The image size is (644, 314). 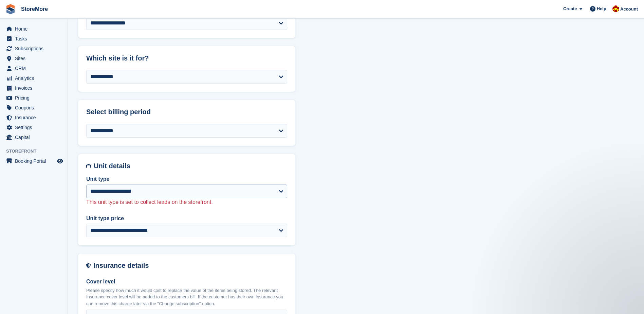 I want to click on p: Please specify how much it would cost to replace the value of the items being stored. The relevan..., so click(x=187, y=297).